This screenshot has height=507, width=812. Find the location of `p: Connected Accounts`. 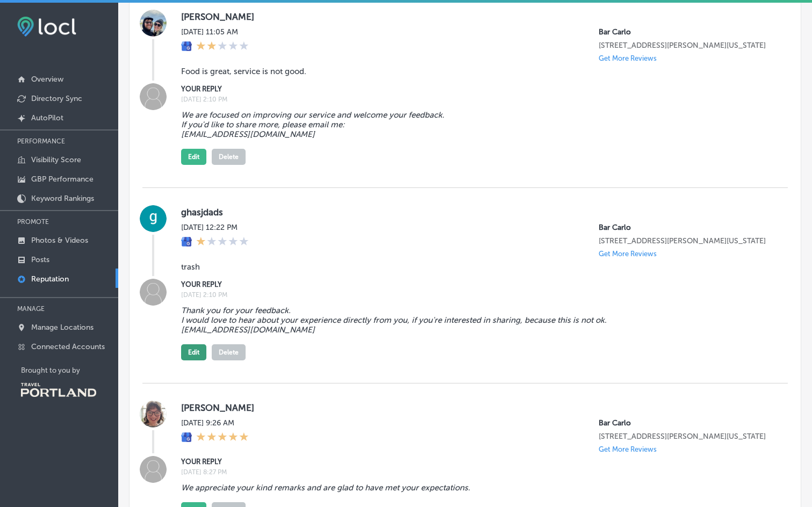

p: Connected Accounts is located at coordinates (68, 346).